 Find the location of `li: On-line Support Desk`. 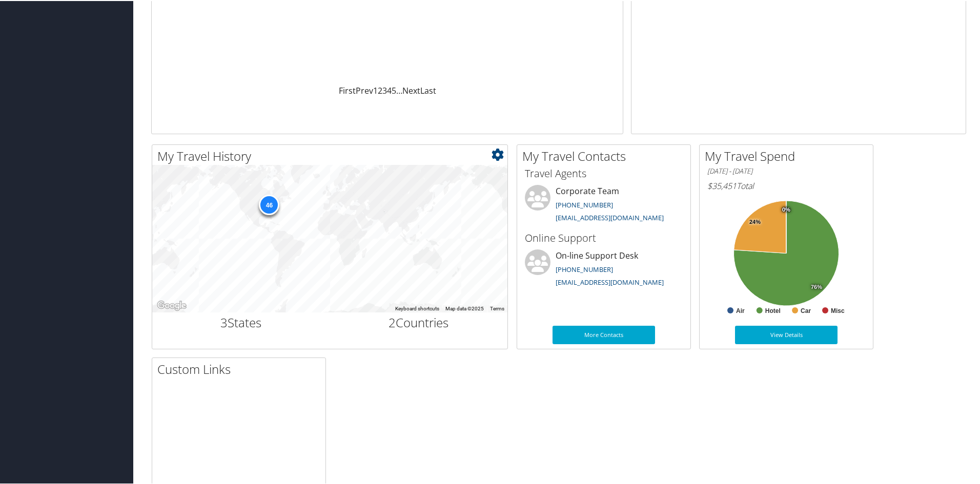

li: On-line Support Desk is located at coordinates (604, 269).